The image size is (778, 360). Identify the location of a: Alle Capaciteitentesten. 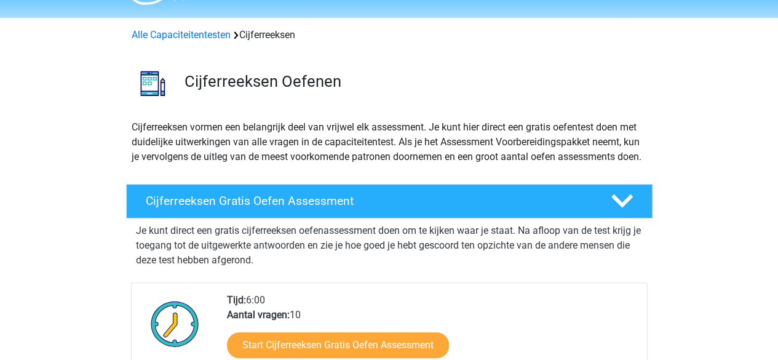
(181, 34).